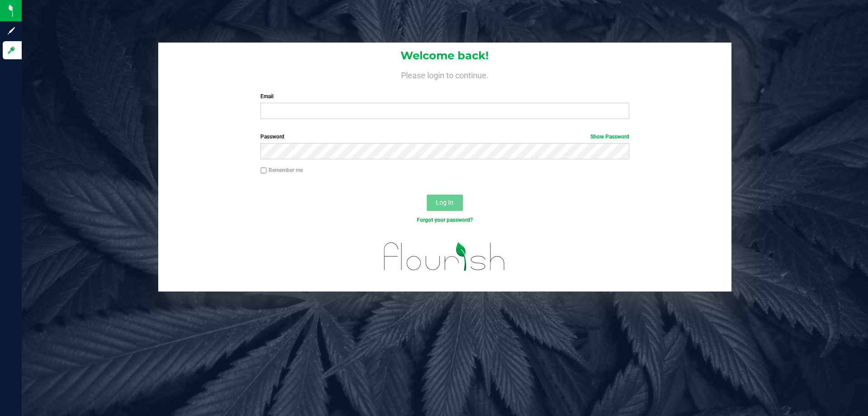  Describe the element at coordinates (264, 171) in the screenshot. I see `input: Remember me` at that location.